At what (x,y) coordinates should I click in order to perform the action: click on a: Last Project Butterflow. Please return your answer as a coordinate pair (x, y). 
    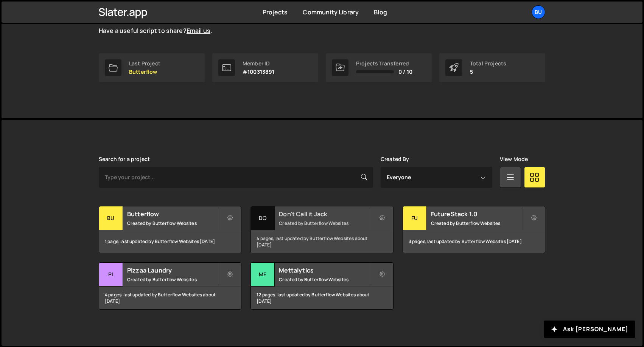
    Looking at the image, I should click on (152, 68).